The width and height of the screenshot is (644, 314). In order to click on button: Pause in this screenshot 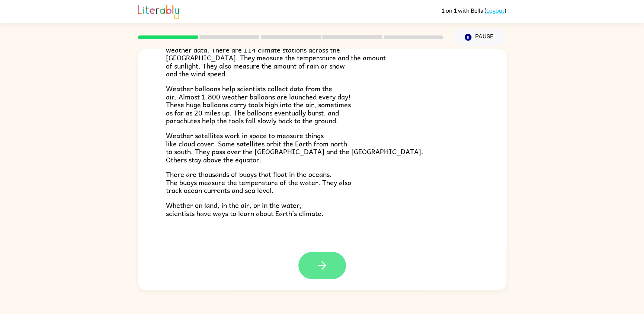, I will do `click(479, 37)`.